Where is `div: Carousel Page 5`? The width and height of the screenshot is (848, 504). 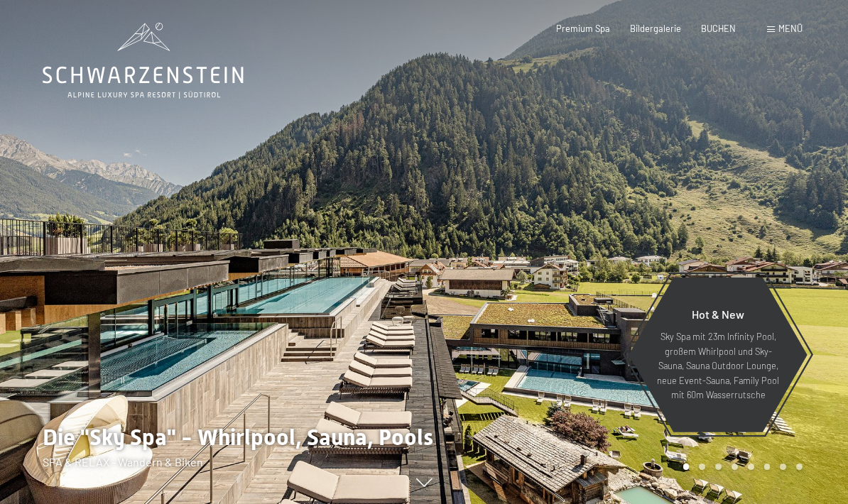 div: Carousel Page 5 is located at coordinates (750, 466).